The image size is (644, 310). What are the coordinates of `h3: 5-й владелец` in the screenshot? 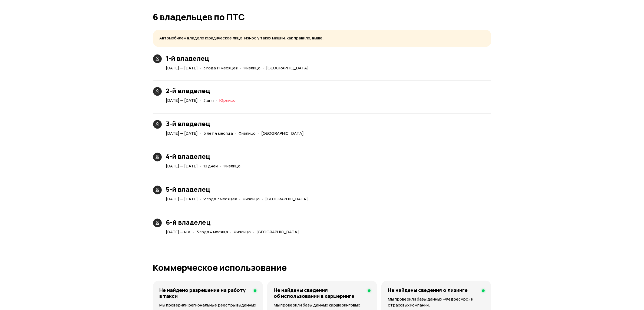 It's located at (238, 190).